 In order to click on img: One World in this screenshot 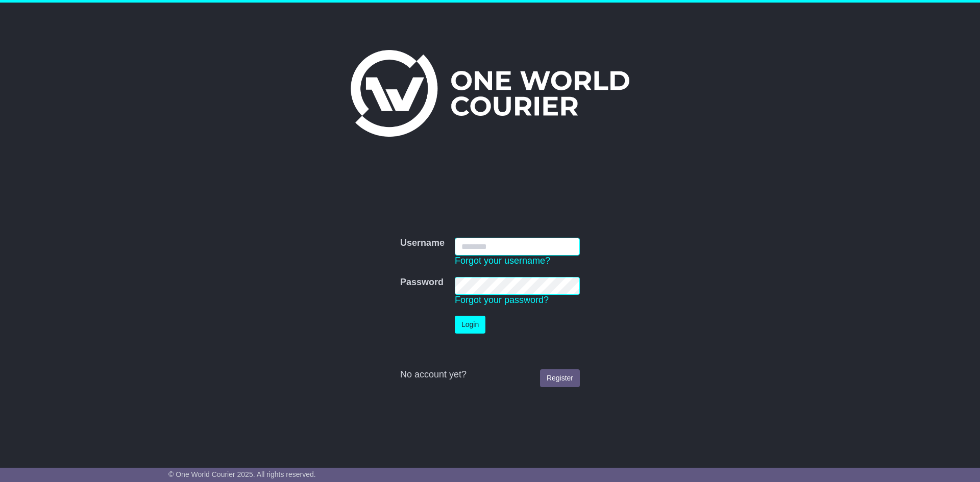, I will do `click(490, 93)`.